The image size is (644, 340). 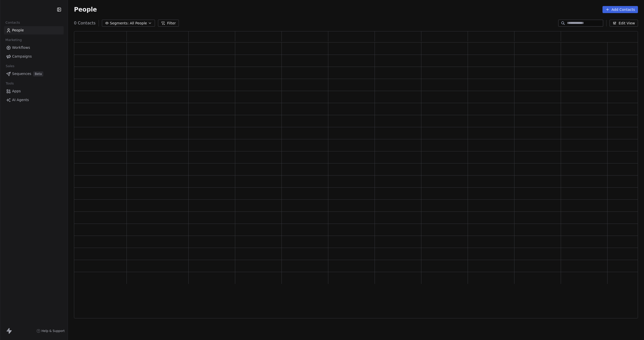 What do you see at coordinates (13, 23) in the screenshot?
I see `span: Contacts` at bounding box center [13, 23].